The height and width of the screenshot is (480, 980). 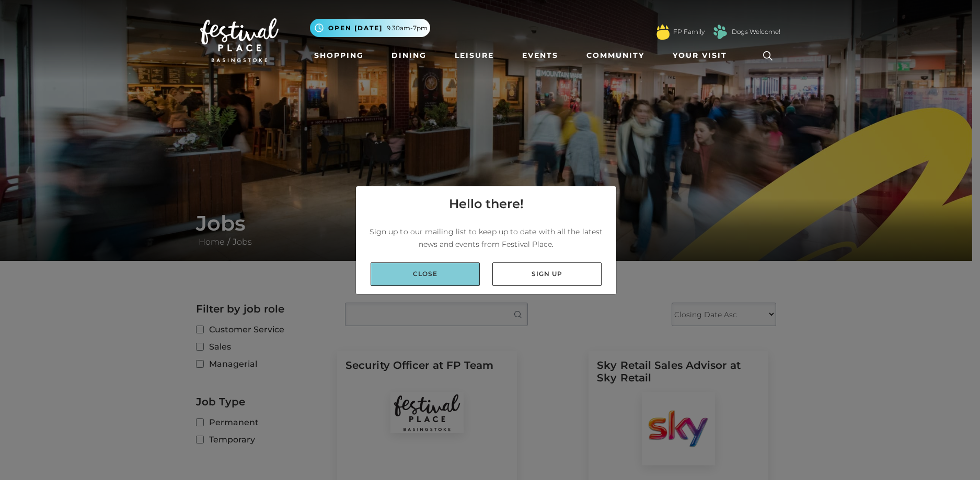 I want to click on a: FP Family, so click(x=689, y=32).